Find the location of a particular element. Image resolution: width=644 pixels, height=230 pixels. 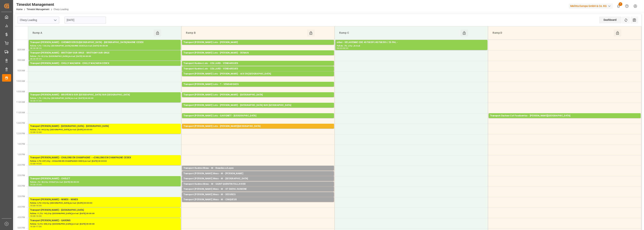

span: 4:00 PM is located at coordinates (21, 207).